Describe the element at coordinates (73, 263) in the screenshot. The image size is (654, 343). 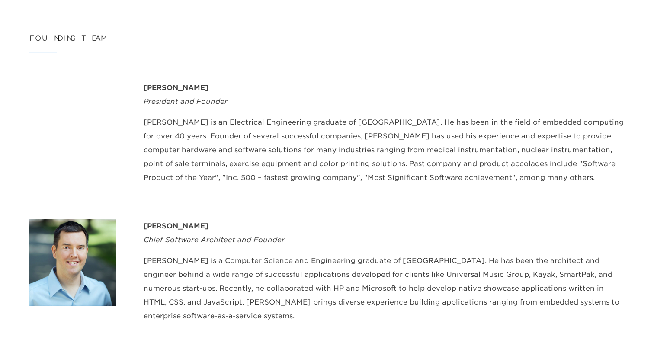
I see `img: eric-marthinsen-square.jpg` at that location.